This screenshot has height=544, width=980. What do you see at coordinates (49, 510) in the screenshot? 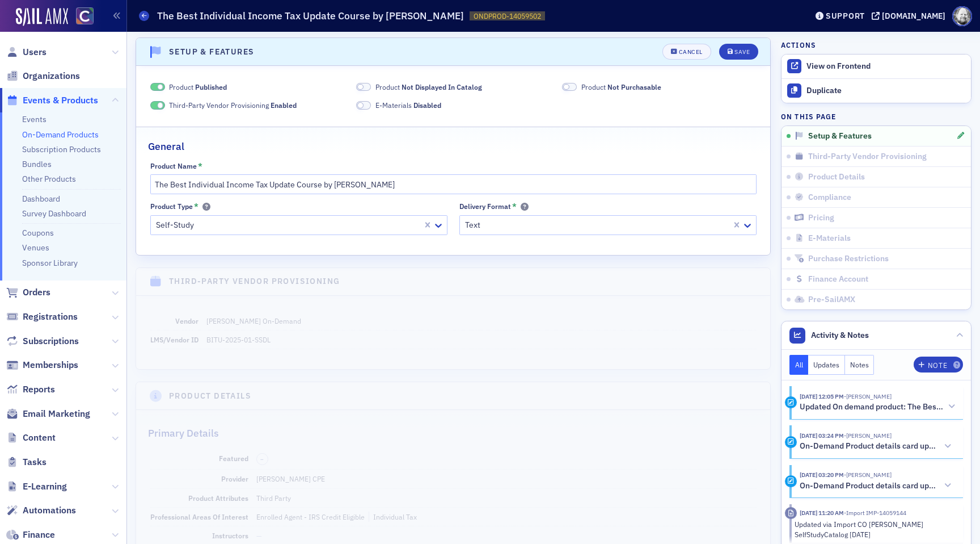
I see `span: Automations` at bounding box center [49, 510].